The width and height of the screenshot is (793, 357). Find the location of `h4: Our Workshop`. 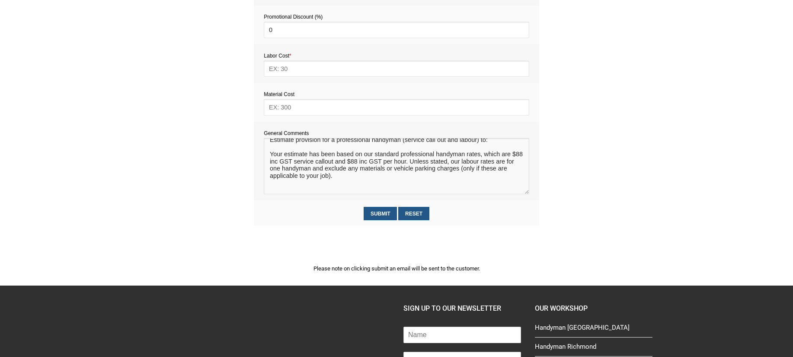

h4: Our Workshop is located at coordinates (594, 308).